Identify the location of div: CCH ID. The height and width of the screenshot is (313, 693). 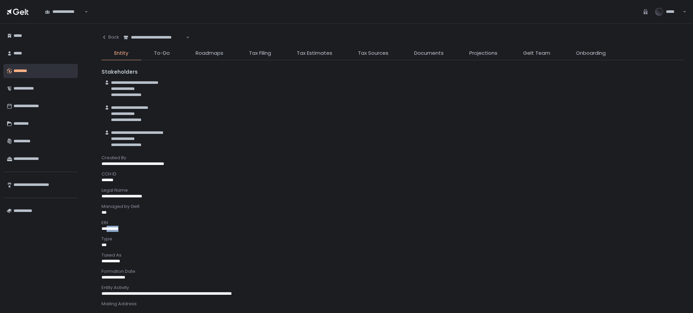
(393, 174).